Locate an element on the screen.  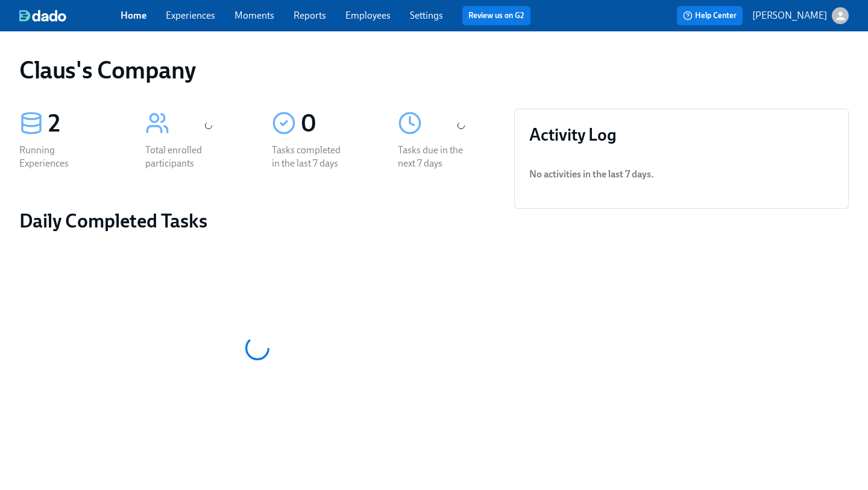
div: Total enrolled participants is located at coordinates (184, 157).